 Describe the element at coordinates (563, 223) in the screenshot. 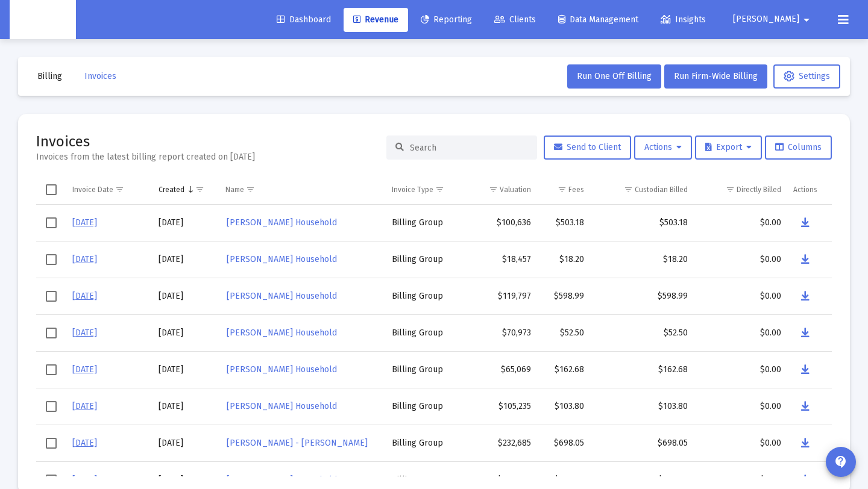

I see `div: $503.18` at that location.